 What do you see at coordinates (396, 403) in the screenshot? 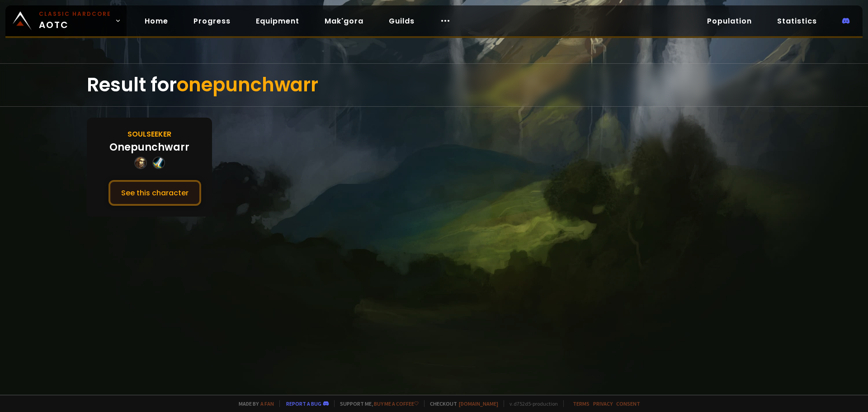
I see `a: Buy me a coffee` at bounding box center [396, 403].